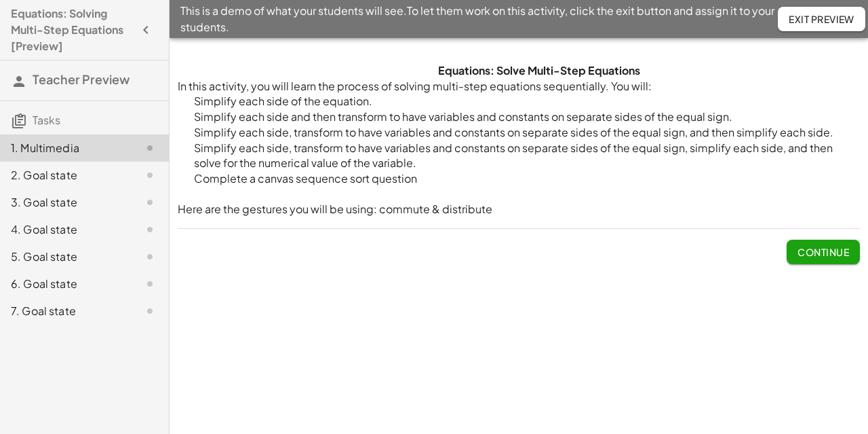 The width and height of the screenshot is (868, 434). I want to click on span: Continue, so click(823, 251).